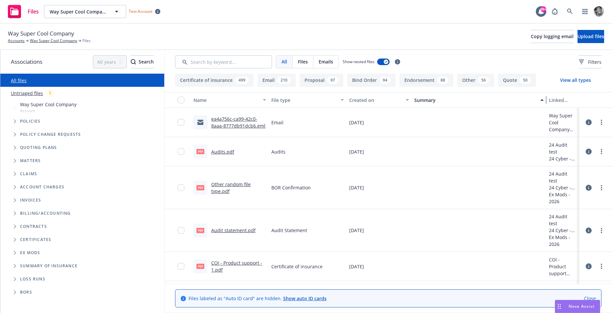 Image resolution: width=612 pixels, height=313 pixels. I want to click on a: Untriaged files, so click(27, 93).